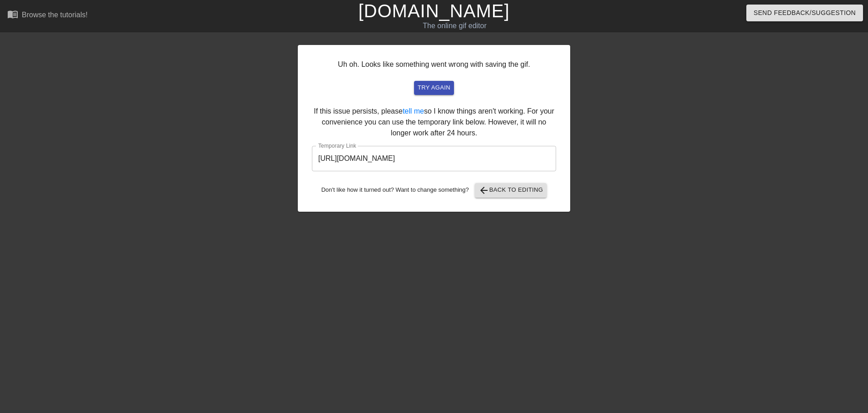 The width and height of the screenshot is (868, 413). What do you see at coordinates (434, 159) in the screenshot?
I see `input: bare` at bounding box center [434, 159].